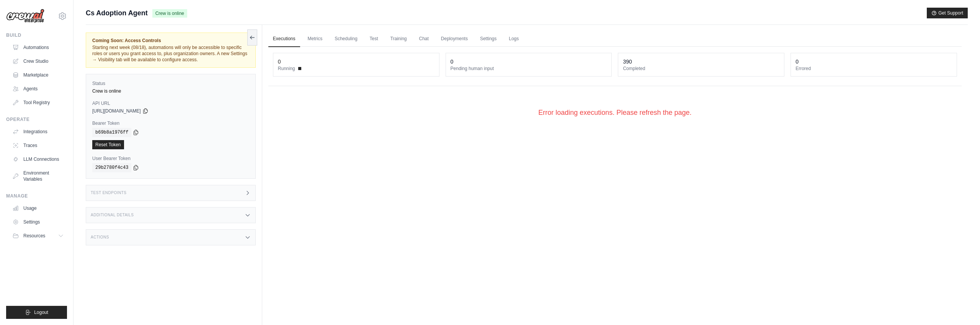 The image size is (980, 325). What do you see at coordinates (615, 112) in the screenshot?
I see `div: Error loading executions. Please refresh the page.` at bounding box center [615, 112].